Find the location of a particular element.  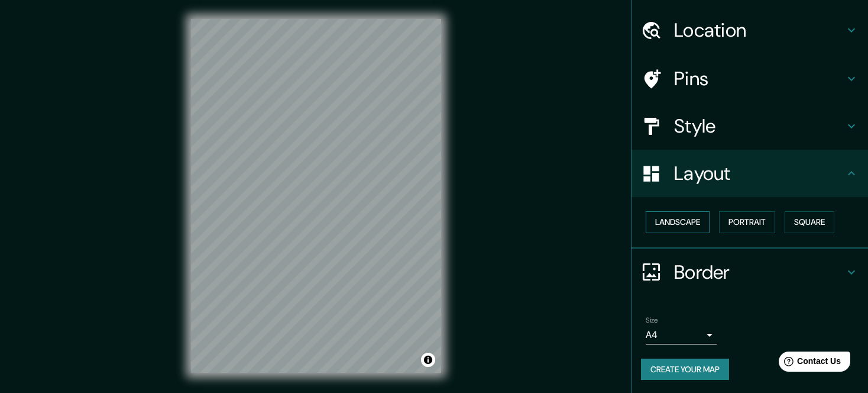

h4: Pins is located at coordinates (760, 78).